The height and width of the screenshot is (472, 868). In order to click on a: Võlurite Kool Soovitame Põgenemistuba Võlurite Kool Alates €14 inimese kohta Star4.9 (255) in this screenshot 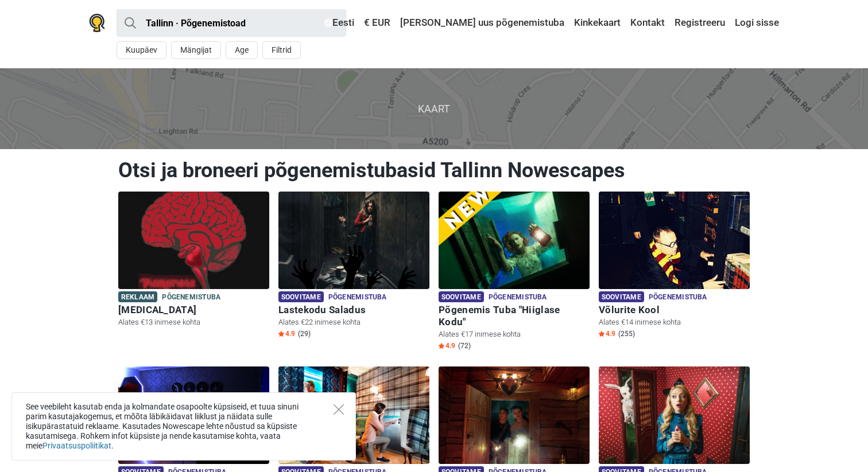, I will do `click(674, 266)`.